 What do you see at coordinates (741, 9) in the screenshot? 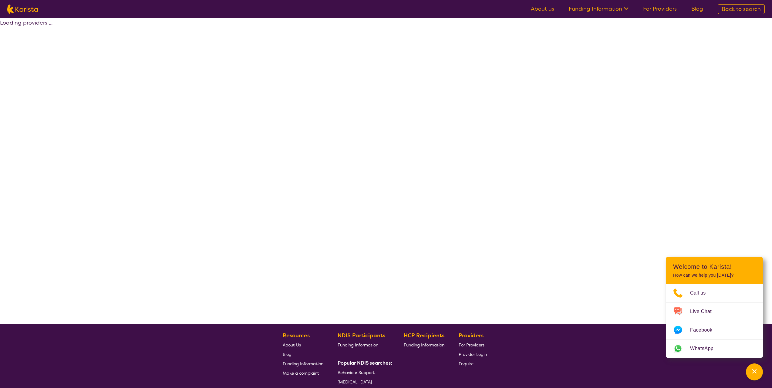
I see `a: Back to search` at bounding box center [741, 9].